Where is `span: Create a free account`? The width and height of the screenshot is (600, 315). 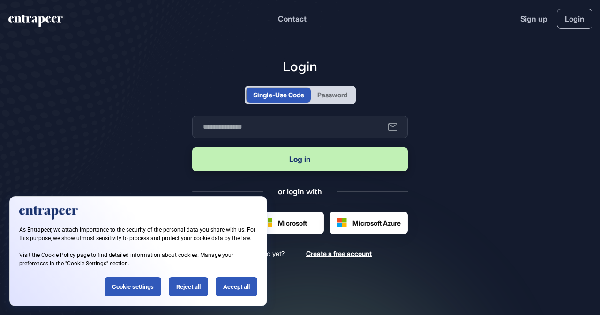 span: Create a free account is located at coordinates (339, 254).